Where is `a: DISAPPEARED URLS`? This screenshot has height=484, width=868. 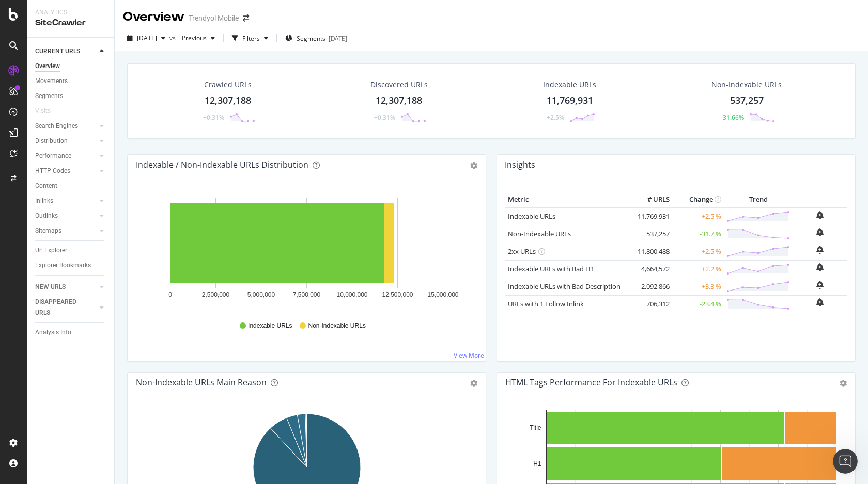
a: DISAPPEARED URLS is located at coordinates (65, 308).